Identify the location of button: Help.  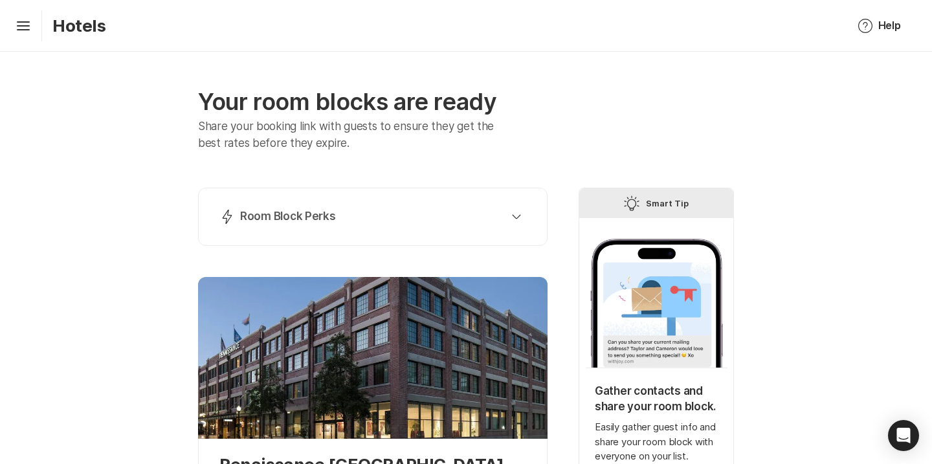
(879, 26).